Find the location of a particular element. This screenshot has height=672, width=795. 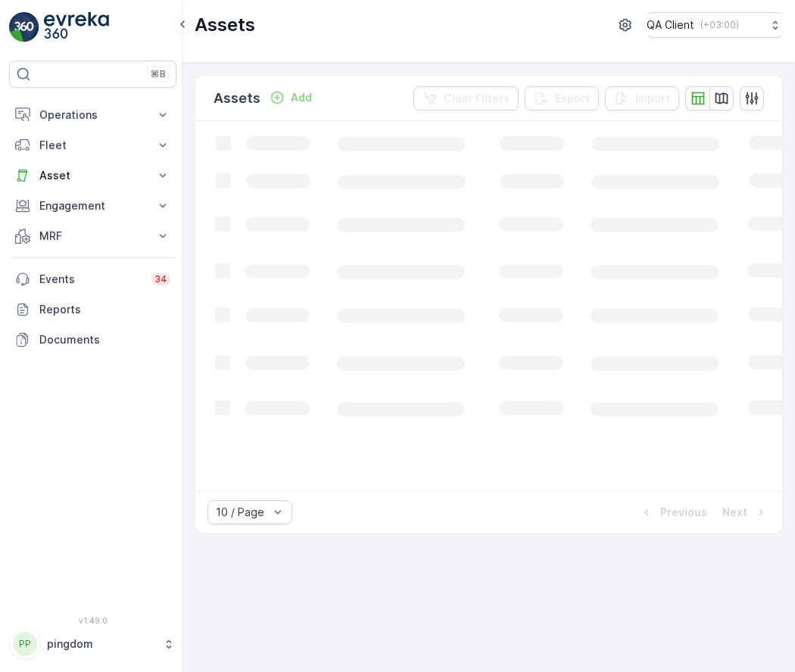

p: Clear Filters is located at coordinates (476, 99).